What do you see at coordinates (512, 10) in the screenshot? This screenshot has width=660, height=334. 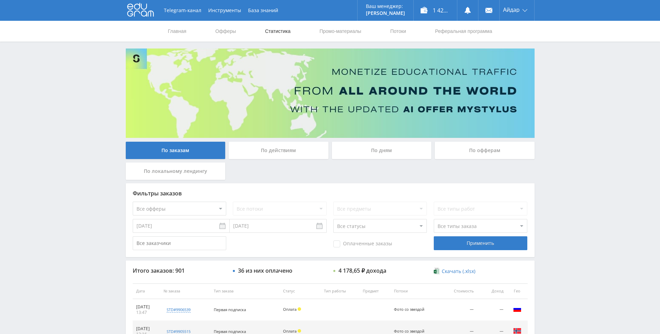 I see `span: Айдар` at bounding box center [512, 10].